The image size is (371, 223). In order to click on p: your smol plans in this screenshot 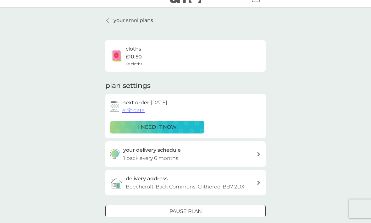, I will do `click(133, 21)`.